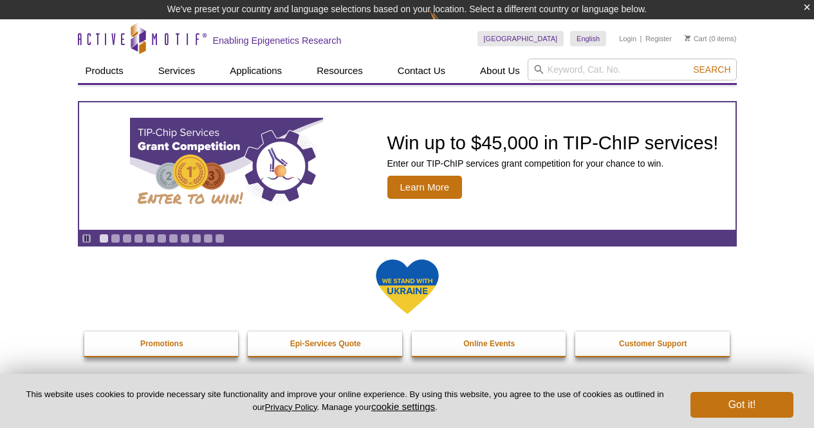 This screenshot has width=814, height=428. I want to click on a: Services, so click(177, 71).